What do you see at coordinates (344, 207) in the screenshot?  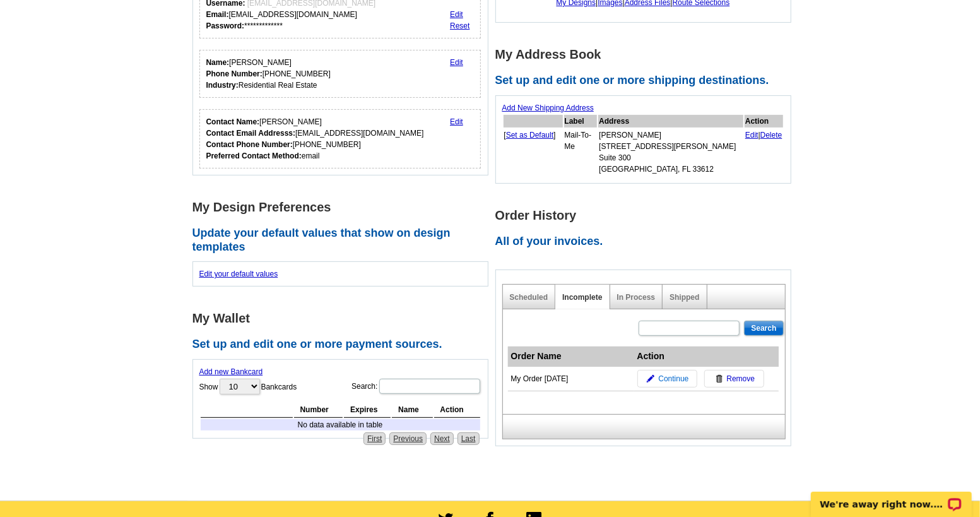 I see `h1: My Design Preferences` at bounding box center [344, 207].